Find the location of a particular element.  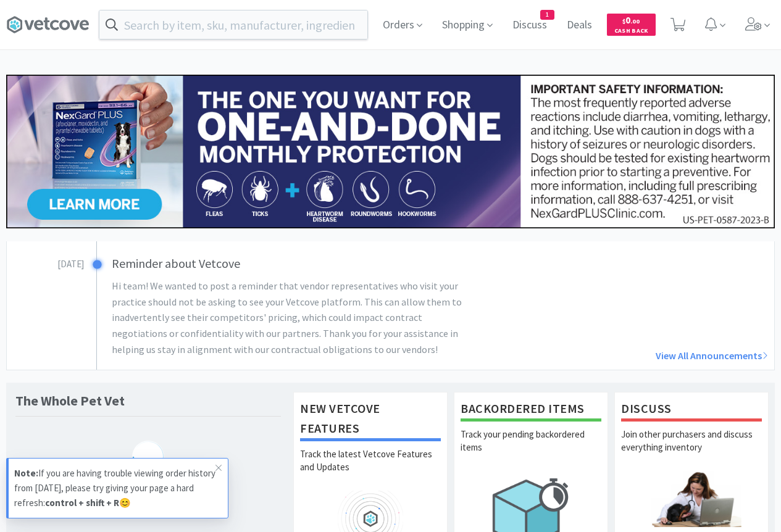

span: Cash Back is located at coordinates (631, 31).